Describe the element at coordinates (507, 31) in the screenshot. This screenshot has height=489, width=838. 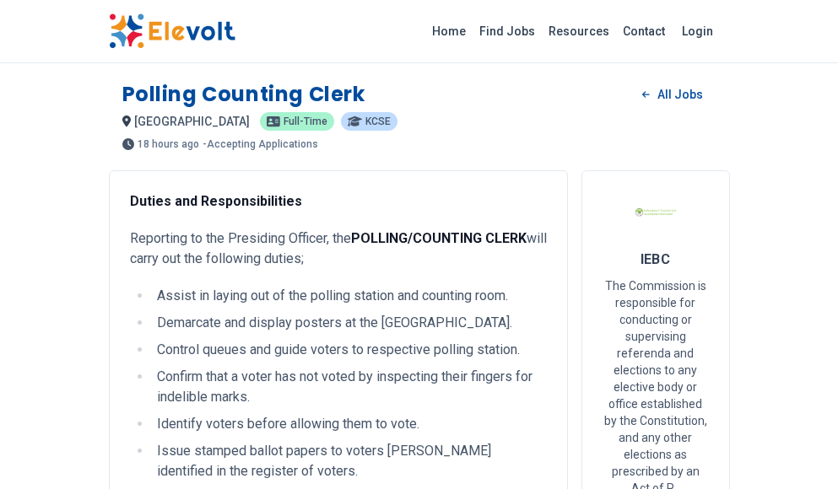
I see `a: Find Jobs` at that location.